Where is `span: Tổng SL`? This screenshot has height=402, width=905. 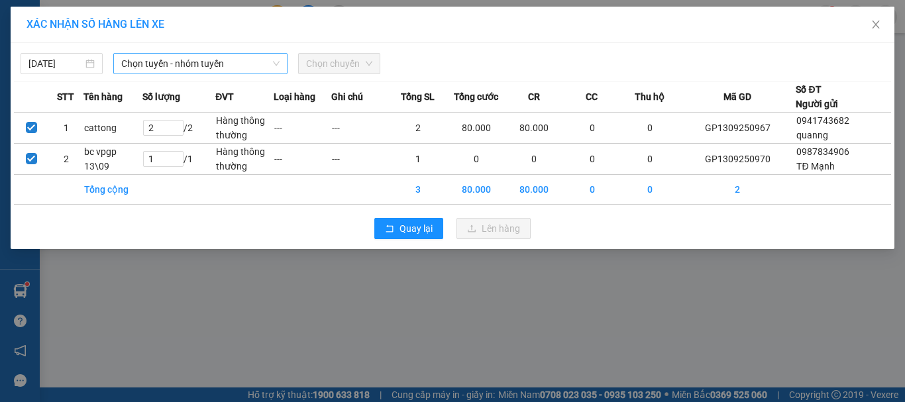
span: Tổng SL is located at coordinates (417, 97).